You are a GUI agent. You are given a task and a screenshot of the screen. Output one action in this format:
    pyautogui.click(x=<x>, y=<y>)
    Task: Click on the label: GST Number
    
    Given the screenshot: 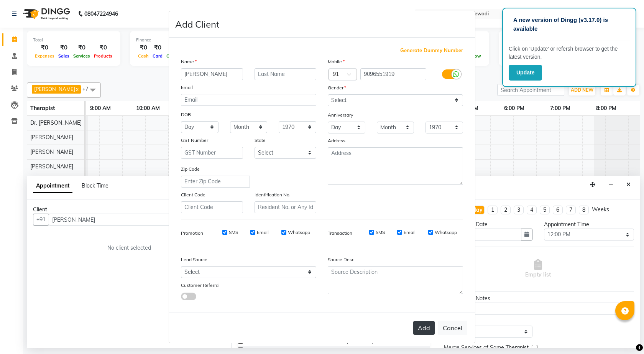 What is the action you would take?
    pyautogui.click(x=194, y=140)
    